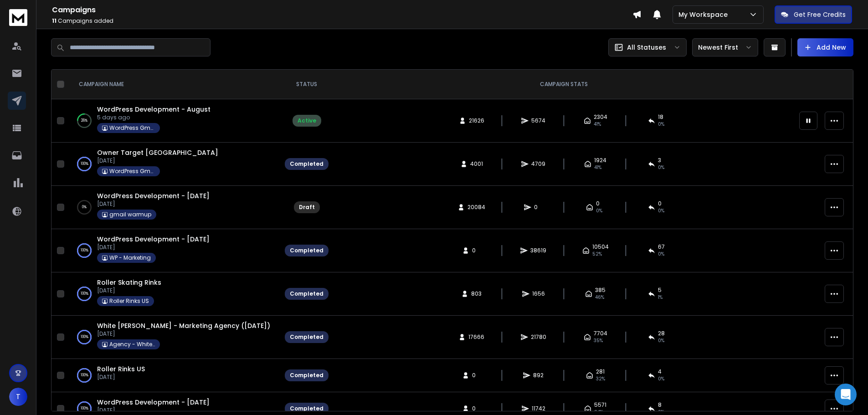 This screenshot has width=868, height=415. What do you see at coordinates (661, 247) in the screenshot?
I see `span: 67` at bounding box center [661, 247].